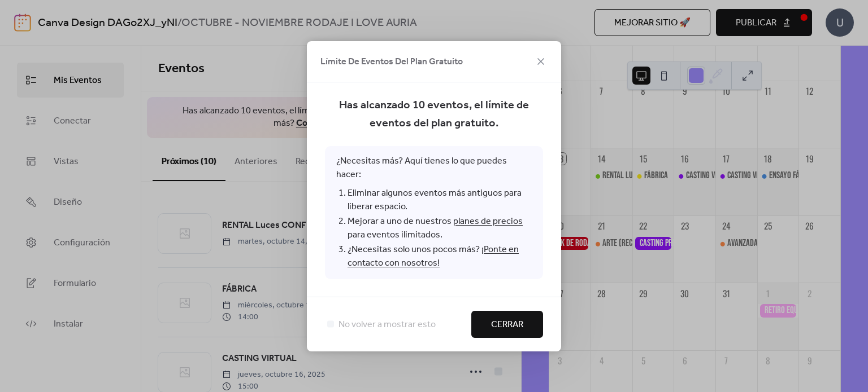 The height and width of the screenshot is (392, 868). Describe the element at coordinates (487, 221) in the screenshot. I see `a: planes de precios` at that location.